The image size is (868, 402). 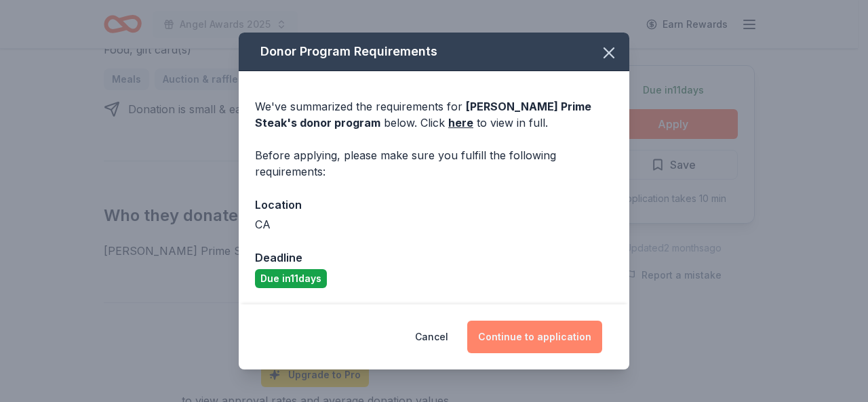 What do you see at coordinates (434, 115) in the screenshot?
I see `div: We've summarized the requirements for below. Click to view in full.` at bounding box center [434, 115].